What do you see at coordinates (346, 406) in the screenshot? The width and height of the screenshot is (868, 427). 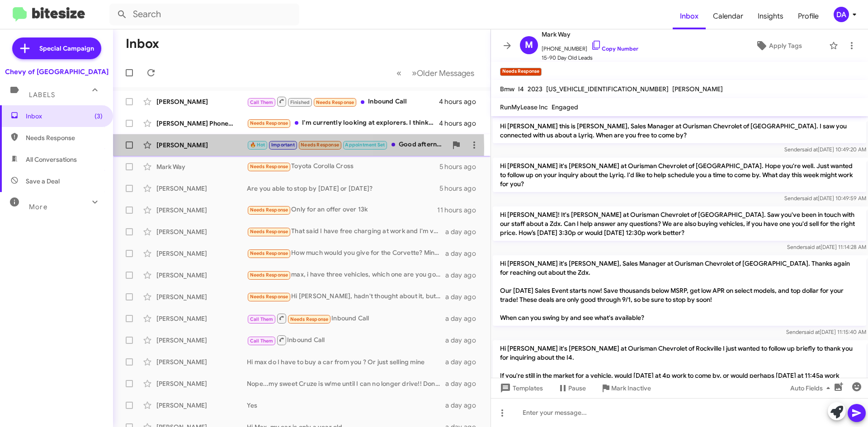 I see `div: Yes` at bounding box center [346, 406].